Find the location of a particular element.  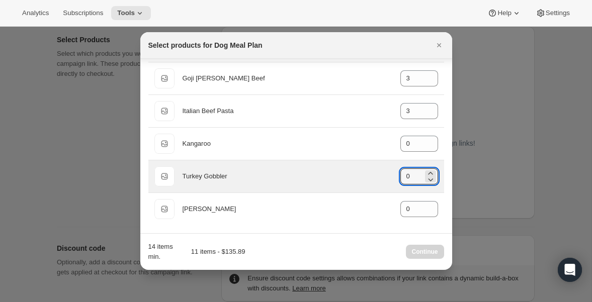

button: Analytics is located at coordinates (35, 13).